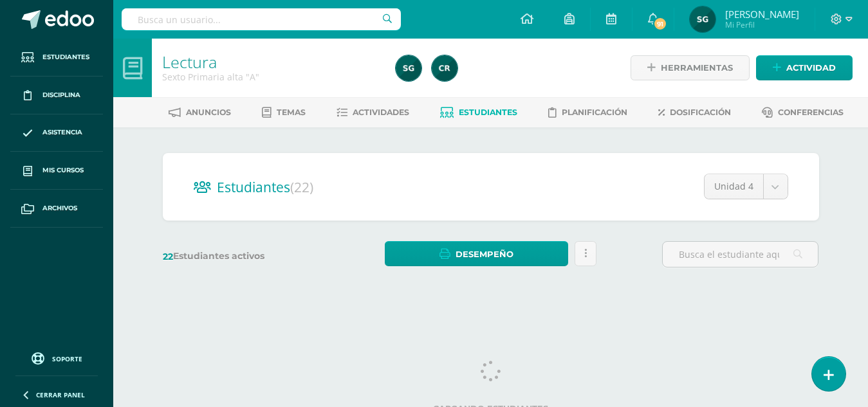  What do you see at coordinates (740, 254) in the screenshot?
I see `input: Busca el estudiante aquí...` at bounding box center [740, 254].